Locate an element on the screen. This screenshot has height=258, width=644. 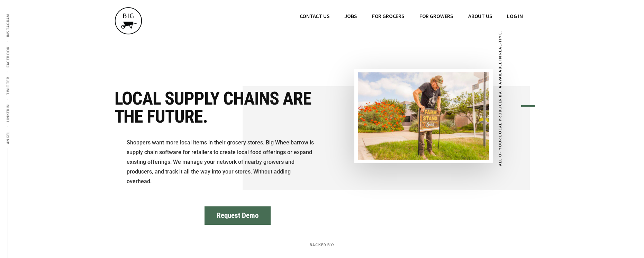
img: BIG WHEELBARROW is located at coordinates (129, 21).